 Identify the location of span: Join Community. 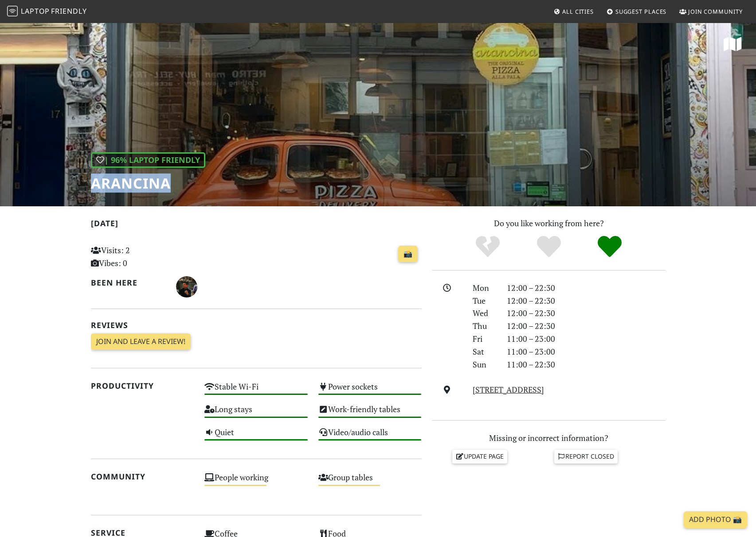
(715, 12).